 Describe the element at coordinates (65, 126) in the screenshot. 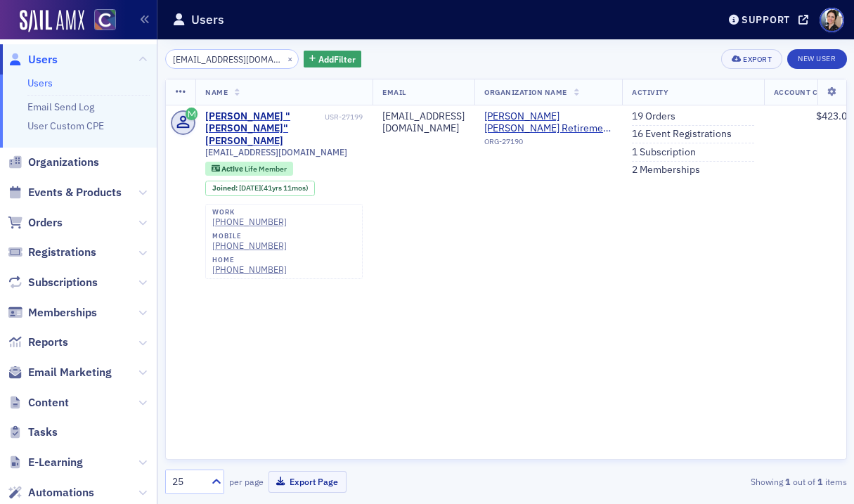

I see `a: User Custom CPE` at that location.